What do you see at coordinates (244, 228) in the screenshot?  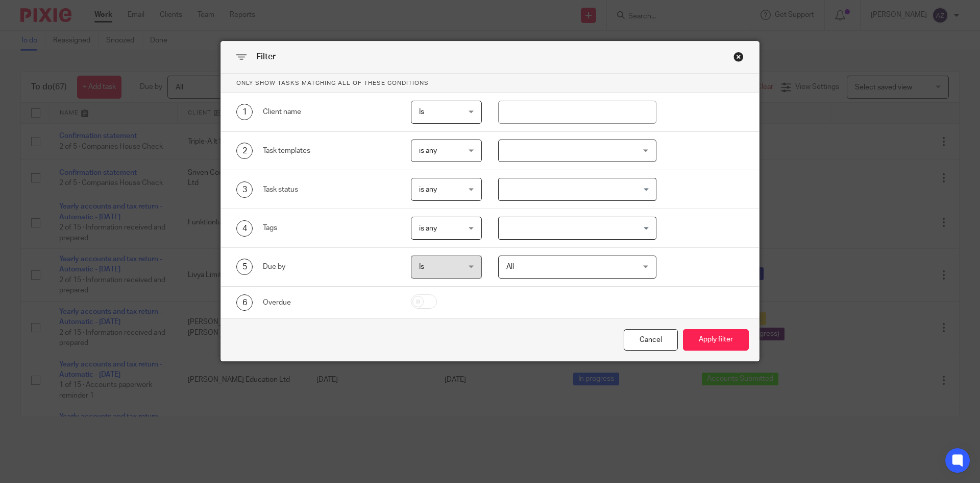 I see `div: 4` at bounding box center [244, 228].